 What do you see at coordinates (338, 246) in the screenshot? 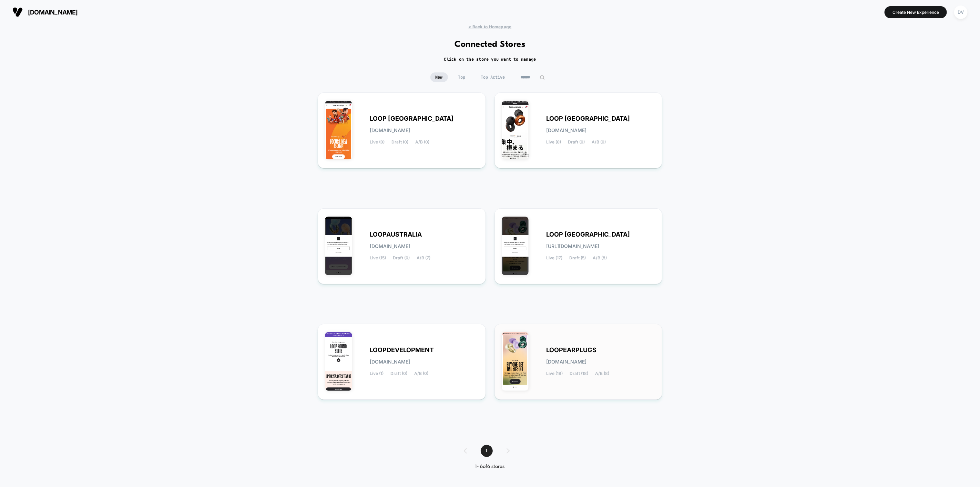
I see `img: LOOPAUSTRALIA` at bounding box center [338, 246].